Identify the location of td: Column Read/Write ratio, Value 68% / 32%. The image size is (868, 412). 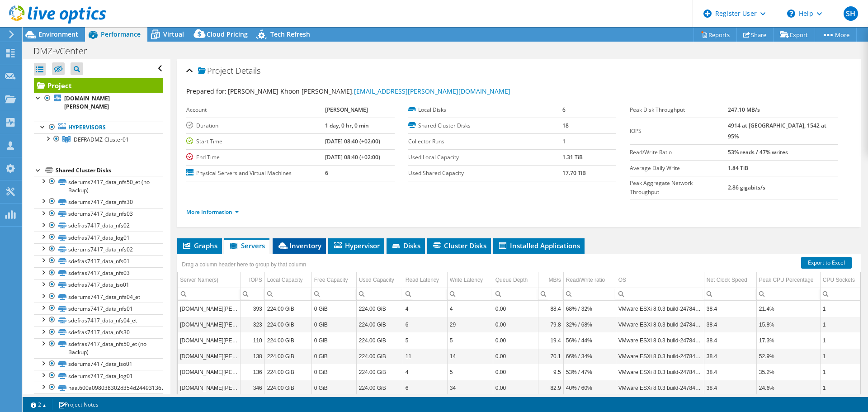
(589, 309).